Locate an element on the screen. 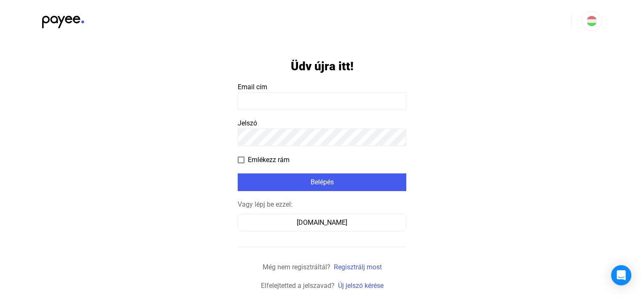  img: black-payee-blue-dot.svg is located at coordinates (63, 19).